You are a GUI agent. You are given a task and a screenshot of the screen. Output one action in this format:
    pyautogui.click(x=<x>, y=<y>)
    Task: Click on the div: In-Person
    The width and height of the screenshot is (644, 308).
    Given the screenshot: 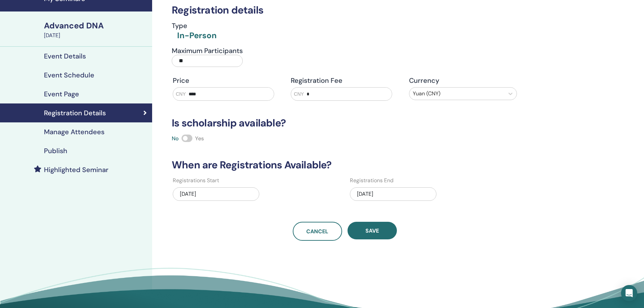 What is the action you would take?
    pyautogui.click(x=197, y=35)
    